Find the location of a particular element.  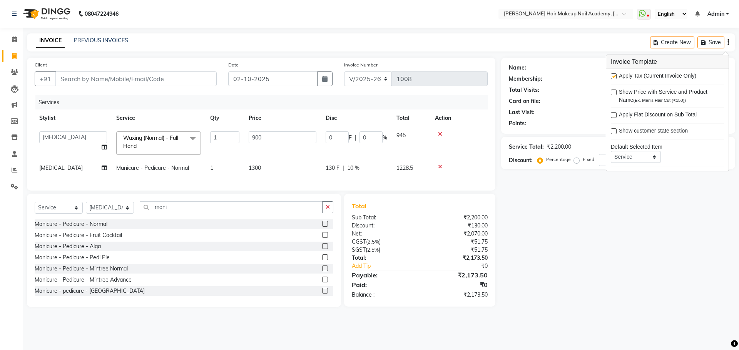

button: Save is located at coordinates (711, 42).